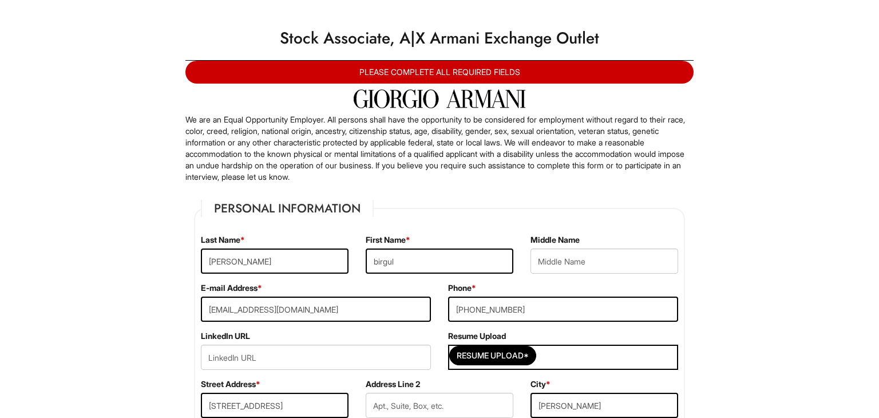  Describe the element at coordinates (440, 72) in the screenshot. I see `div: PLEASE COMPLETE ALL REQUIRED FIELDS` at that location.